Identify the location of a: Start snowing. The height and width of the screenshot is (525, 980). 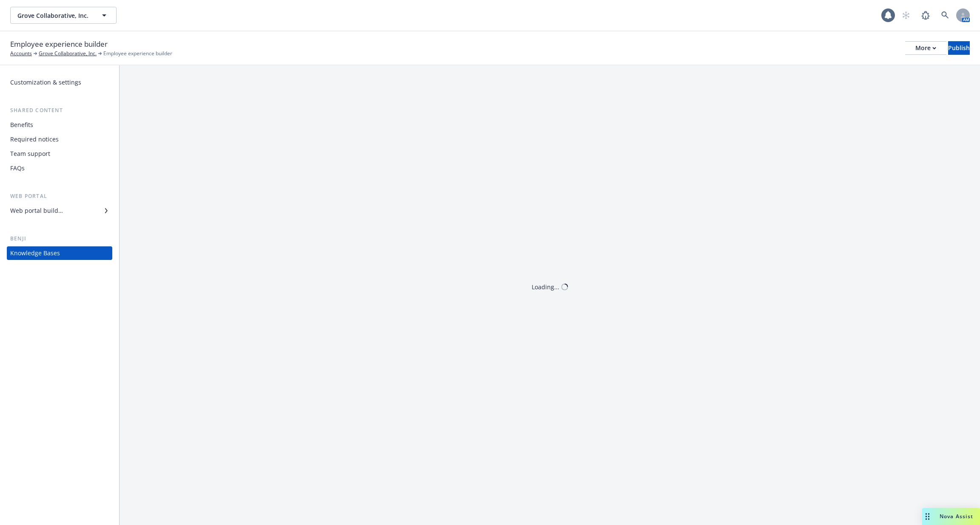
(906, 15).